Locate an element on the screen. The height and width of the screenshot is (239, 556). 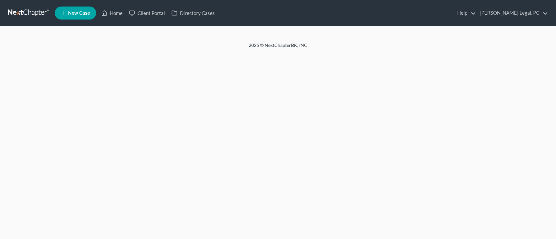
div: 2025 © NextChapterBK, INC is located at coordinates (278, 48).